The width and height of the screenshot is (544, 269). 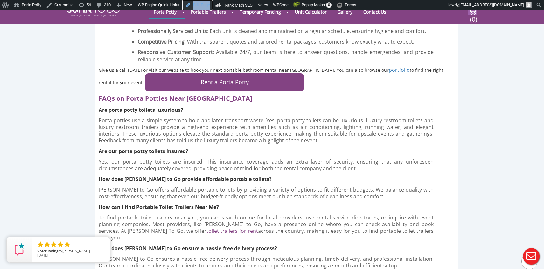 What do you see at coordinates (286, 56) in the screenshot?
I see `span: : Available 24/7, our team is here to answer questions, handle emergencies, and provide reliable ...` at bounding box center [286, 56].